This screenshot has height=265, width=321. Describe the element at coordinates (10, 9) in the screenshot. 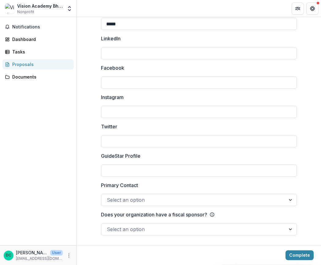

I see `img: Vision Academy Bhopal` at that location.